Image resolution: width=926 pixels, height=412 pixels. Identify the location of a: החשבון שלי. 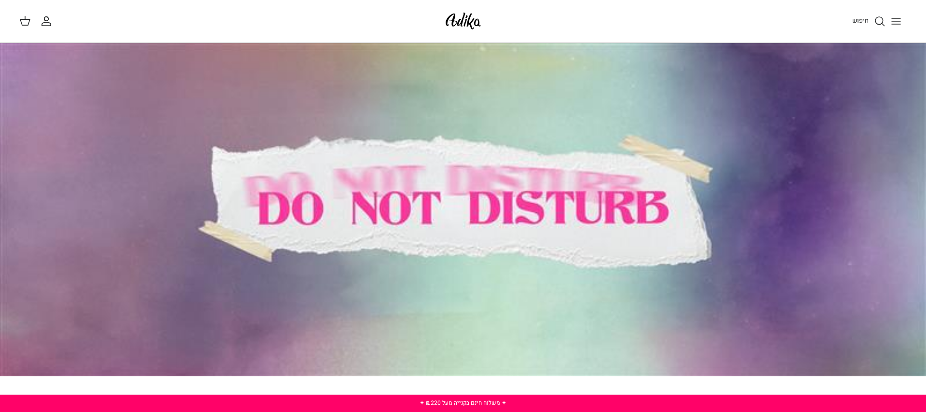
(48, 21).